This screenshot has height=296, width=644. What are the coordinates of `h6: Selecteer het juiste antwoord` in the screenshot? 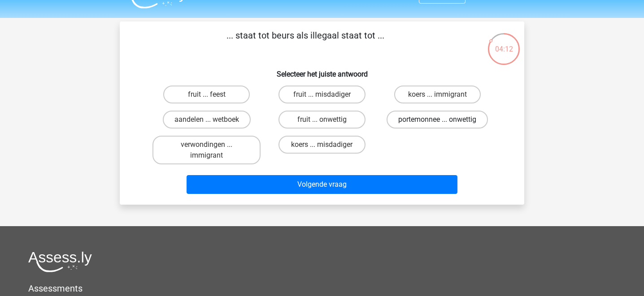 It's located at (322, 70).